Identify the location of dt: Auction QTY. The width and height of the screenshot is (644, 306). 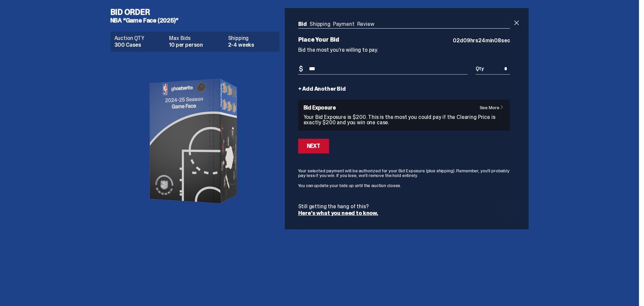
(140, 38).